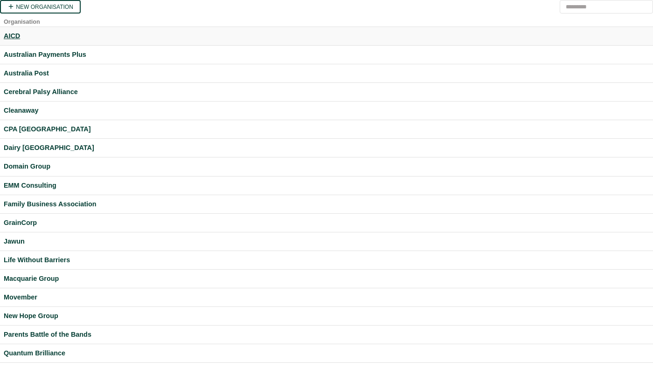  Describe the element at coordinates (326, 316) in the screenshot. I see `a: New Hope Group` at that location.